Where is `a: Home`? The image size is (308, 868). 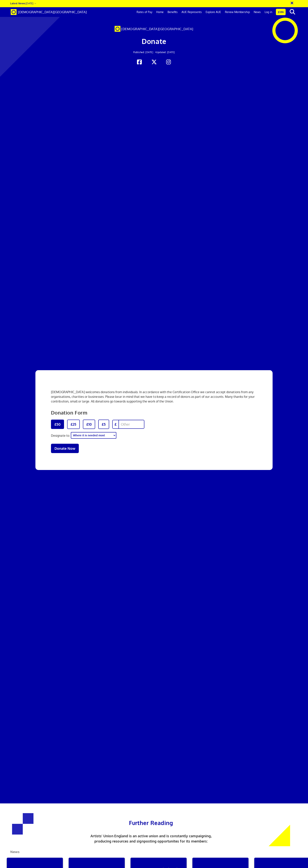
a: Home is located at coordinates (160, 12).